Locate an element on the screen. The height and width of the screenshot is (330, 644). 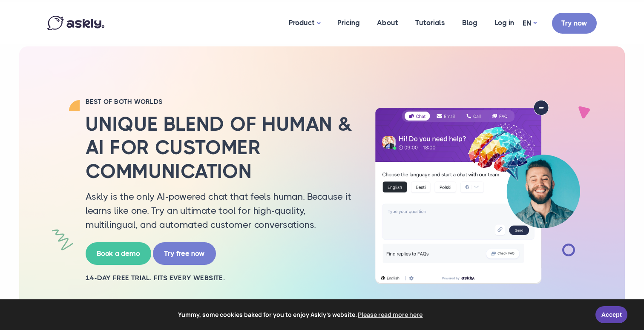
a: Blog is located at coordinates (470, 23).